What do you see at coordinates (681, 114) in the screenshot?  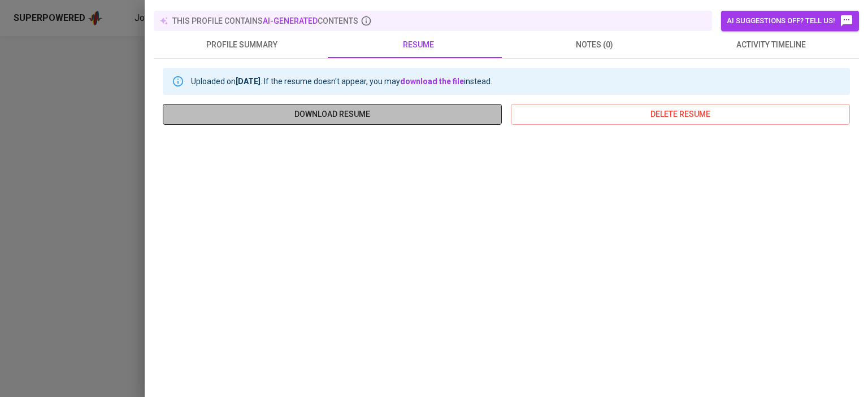 I see `button: delete resume` at bounding box center [681, 114].